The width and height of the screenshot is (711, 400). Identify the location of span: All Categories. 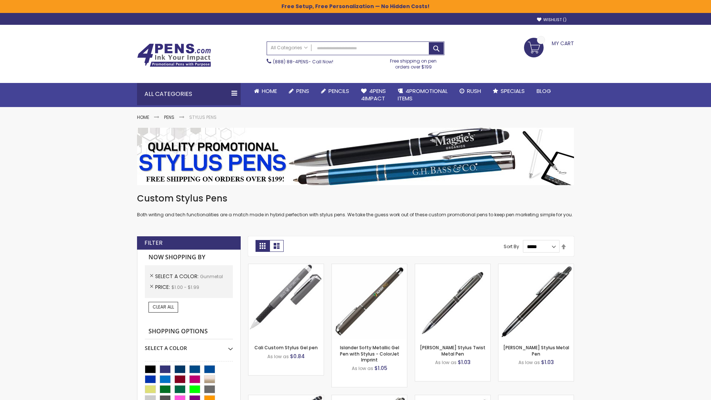
(289, 48).